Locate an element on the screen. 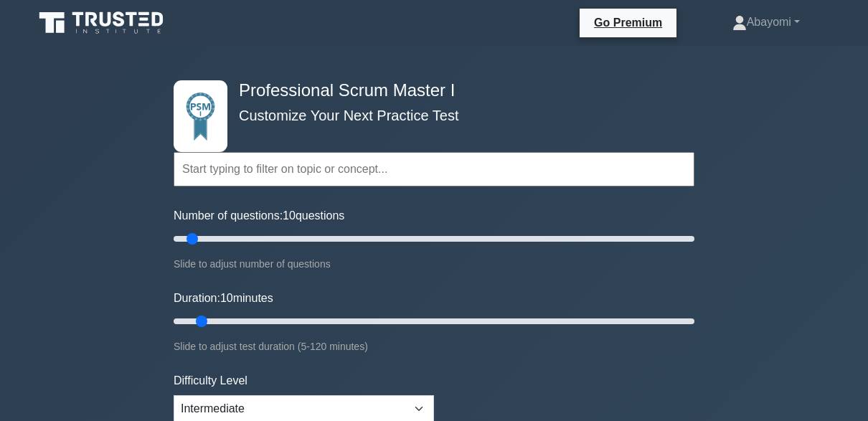 The width and height of the screenshot is (868, 421). label: Duration: minutes is located at coordinates (223, 298).